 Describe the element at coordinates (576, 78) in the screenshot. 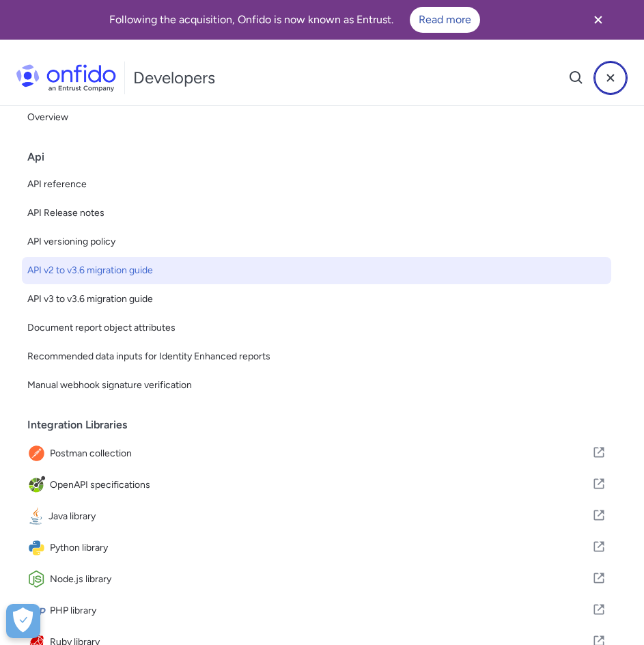

I see `button: Open search button` at that location.